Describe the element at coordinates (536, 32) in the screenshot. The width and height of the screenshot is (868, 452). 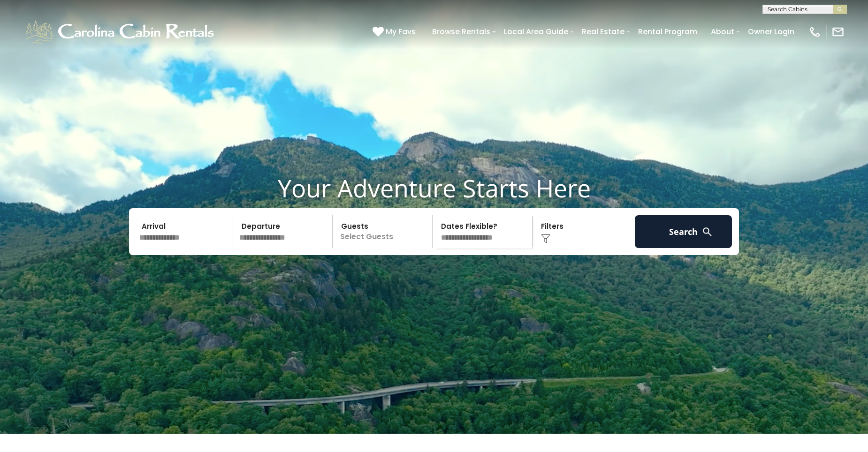
I see `a: Local Area Guide` at that location.